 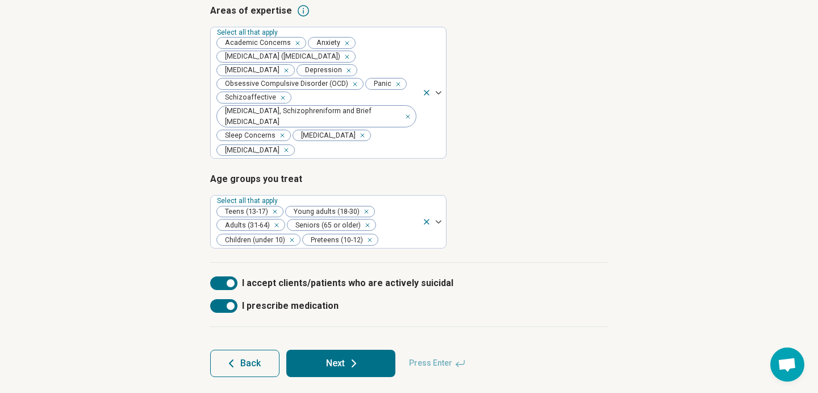 What do you see at coordinates (326, 43) in the screenshot?
I see `span: Anxiety` at bounding box center [326, 43].